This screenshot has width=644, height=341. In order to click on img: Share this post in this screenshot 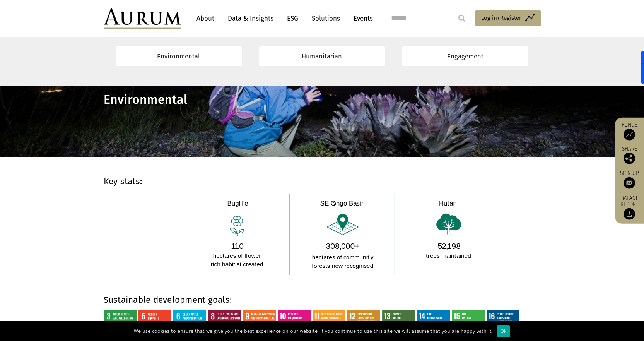, I will do `click(629, 158)`.